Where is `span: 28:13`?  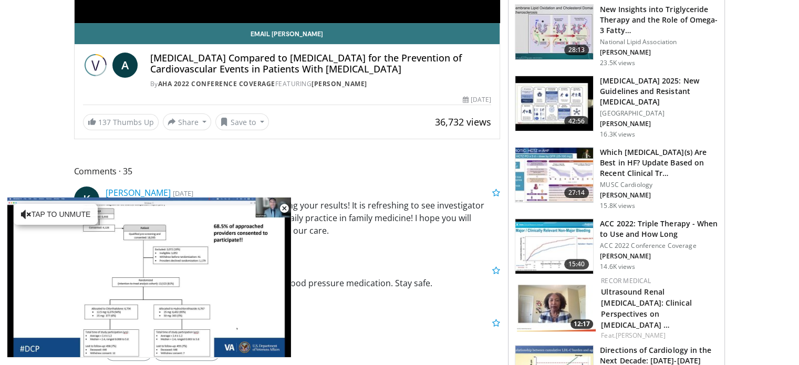
span: 28:13 is located at coordinates (577, 50).